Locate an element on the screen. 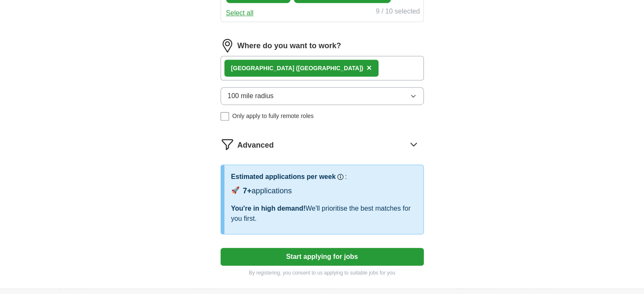  span: Only apply to fully remote roles is located at coordinates (273, 116).